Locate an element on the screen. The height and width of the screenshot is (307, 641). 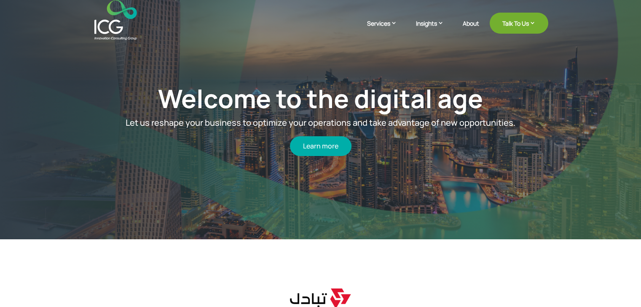
a: Welcome to the digital age is located at coordinates (320, 99).